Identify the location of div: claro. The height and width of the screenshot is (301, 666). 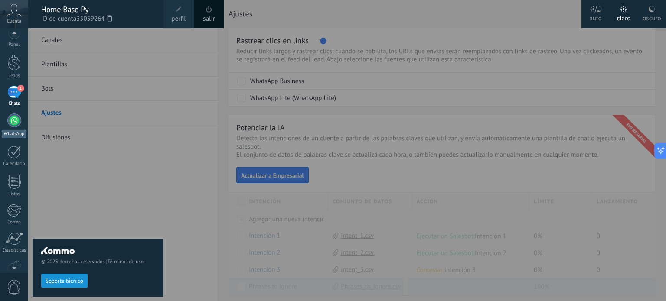
(624, 17).